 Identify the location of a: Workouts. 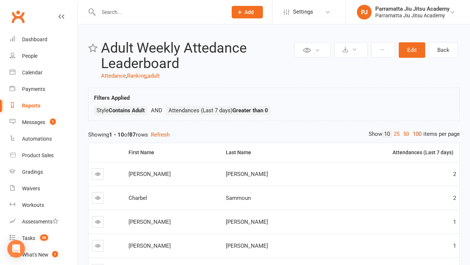
(43, 205).